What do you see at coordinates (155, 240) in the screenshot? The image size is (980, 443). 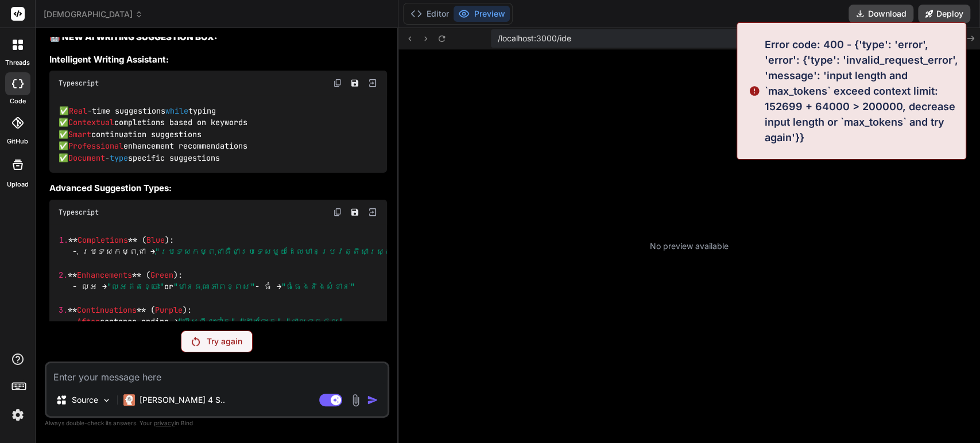 I see `span: Blue` at bounding box center [155, 240].